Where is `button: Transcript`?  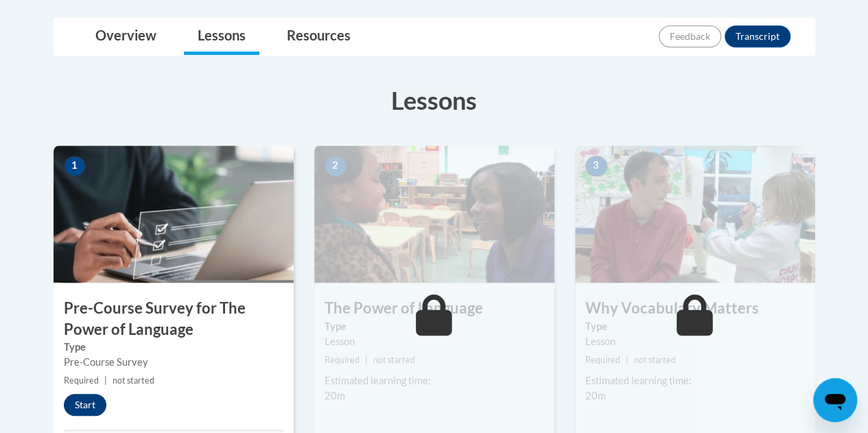
button: Transcript is located at coordinates (757, 37).